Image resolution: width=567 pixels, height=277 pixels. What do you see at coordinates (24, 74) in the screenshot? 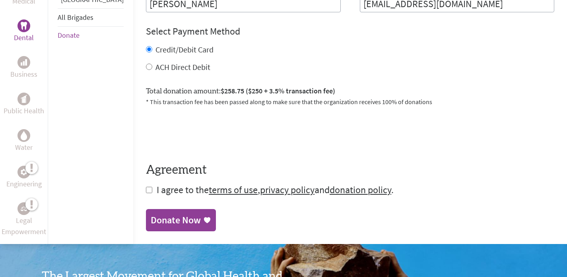
I see `p: Business` at bounding box center [24, 74].